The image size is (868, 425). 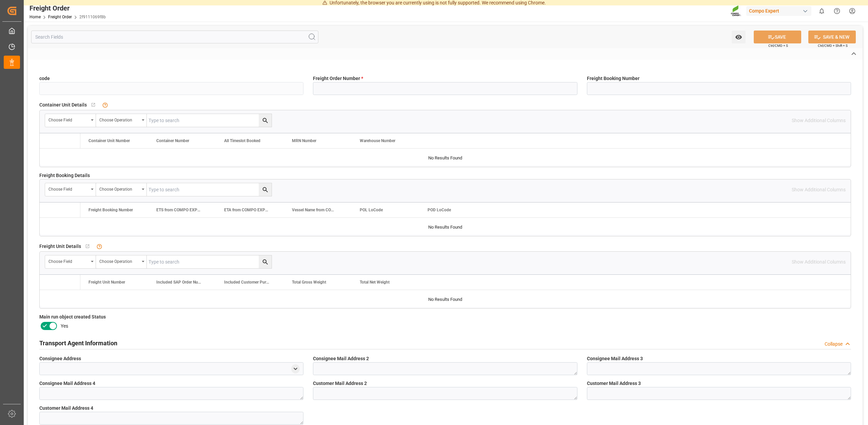 I want to click on div: open menu, so click(x=296, y=369).